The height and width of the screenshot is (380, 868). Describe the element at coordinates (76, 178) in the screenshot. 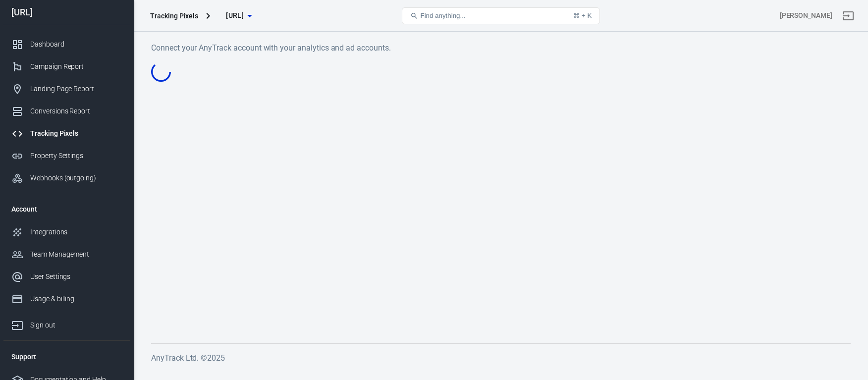

I see `div: Webhooks (outgoing)` at that location.